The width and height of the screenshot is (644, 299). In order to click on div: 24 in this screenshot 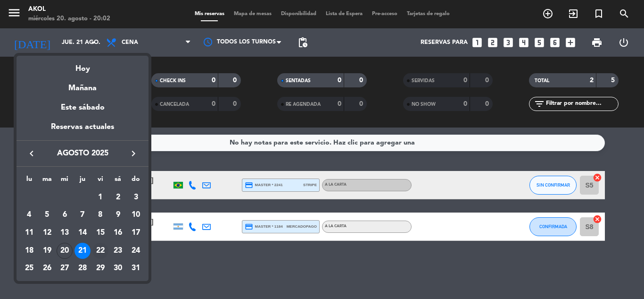, I will do `click(136, 250)`.